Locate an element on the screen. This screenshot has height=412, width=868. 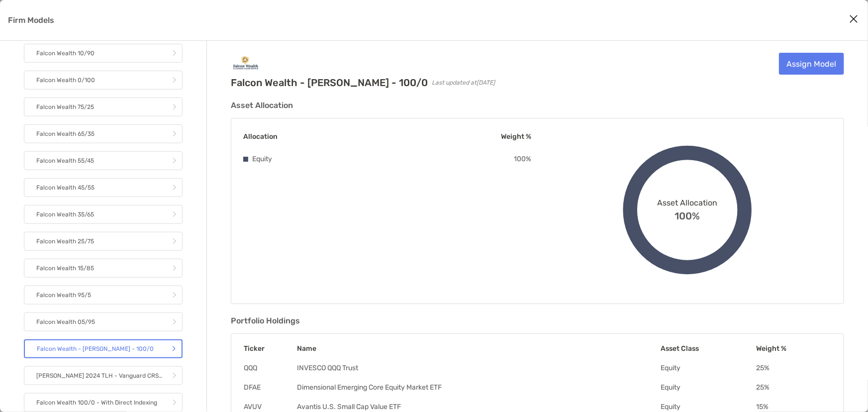
a: Falcon Wealth 65/35 is located at coordinates (103, 134).